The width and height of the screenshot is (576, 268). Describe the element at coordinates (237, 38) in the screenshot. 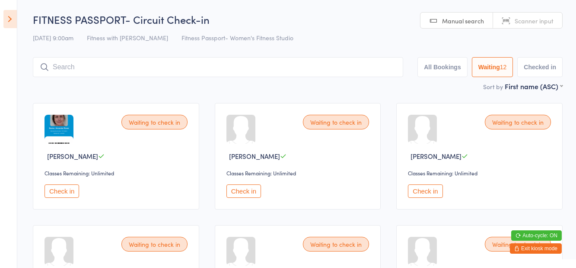

I see `span: Fitness Passport- Women's Fitness Studio` at that location.